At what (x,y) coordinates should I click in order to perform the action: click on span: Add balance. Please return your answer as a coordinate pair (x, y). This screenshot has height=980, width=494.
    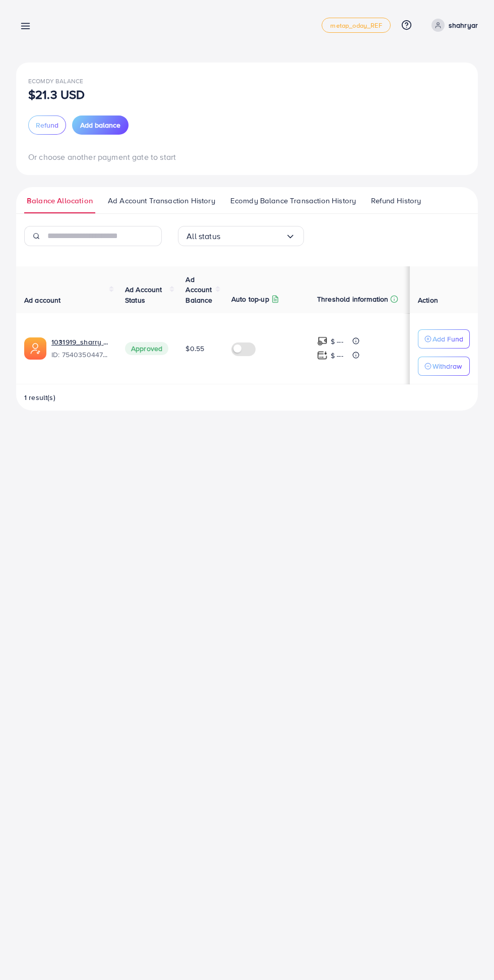
    Looking at the image, I should click on (100, 125).